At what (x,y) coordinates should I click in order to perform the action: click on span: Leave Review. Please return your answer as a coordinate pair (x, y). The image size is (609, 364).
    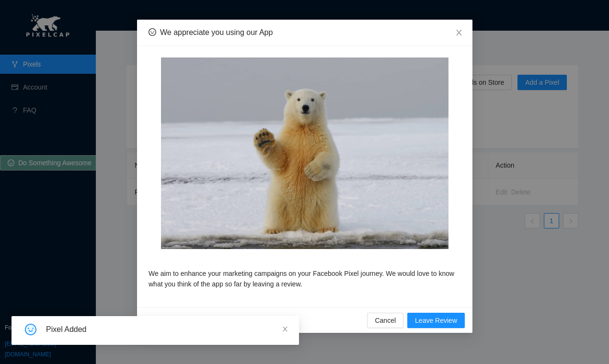
    Looking at the image, I should click on (436, 321).